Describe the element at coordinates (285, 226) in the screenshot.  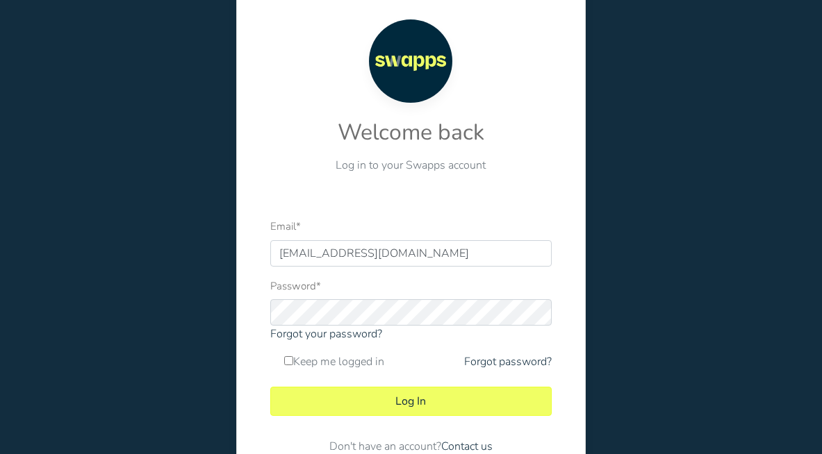
I see `label: Email` at that location.